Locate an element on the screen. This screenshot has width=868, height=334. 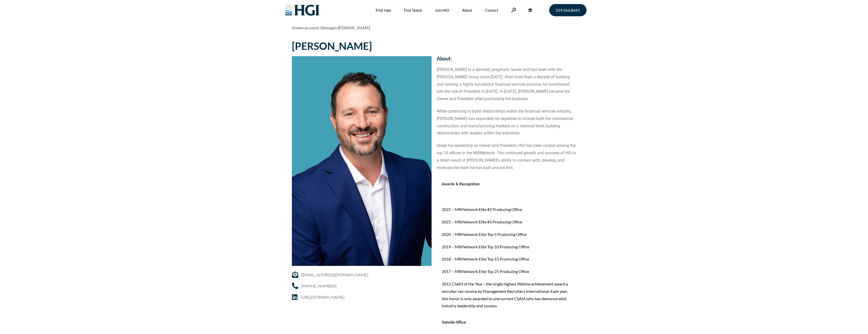
a: Account Manager is located at coordinates (320, 27).